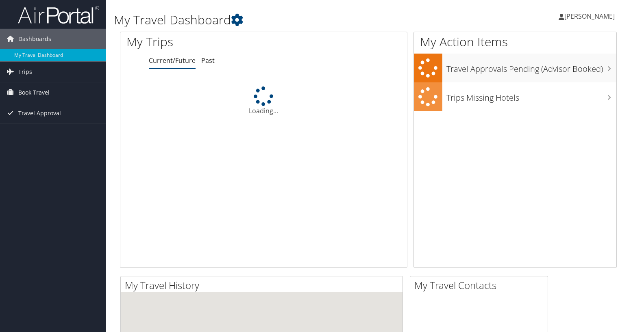 This screenshot has width=631, height=332. What do you see at coordinates (515, 97) in the screenshot?
I see `a: Trips Missing Hotels` at bounding box center [515, 97].